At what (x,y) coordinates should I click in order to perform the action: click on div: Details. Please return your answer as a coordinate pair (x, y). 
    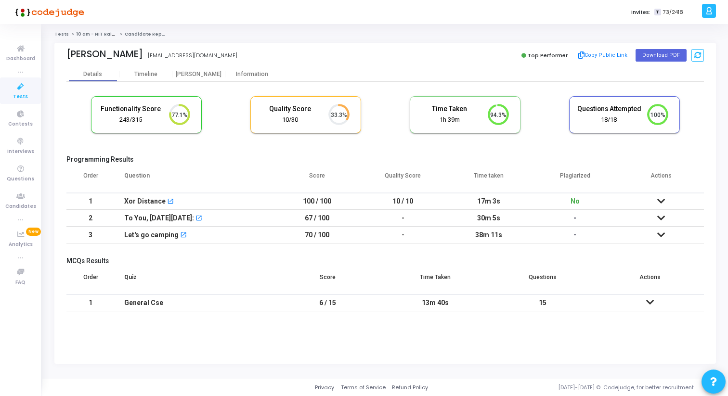
    Looking at the image, I should click on (92, 74).